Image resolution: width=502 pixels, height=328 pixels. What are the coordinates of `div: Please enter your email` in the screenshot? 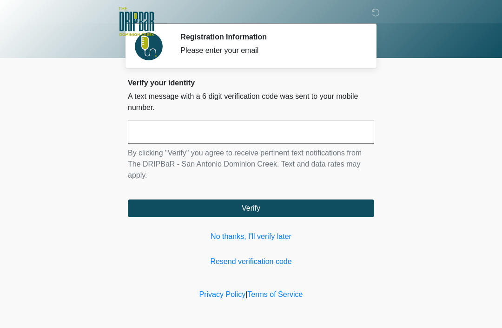 It's located at (270, 51).